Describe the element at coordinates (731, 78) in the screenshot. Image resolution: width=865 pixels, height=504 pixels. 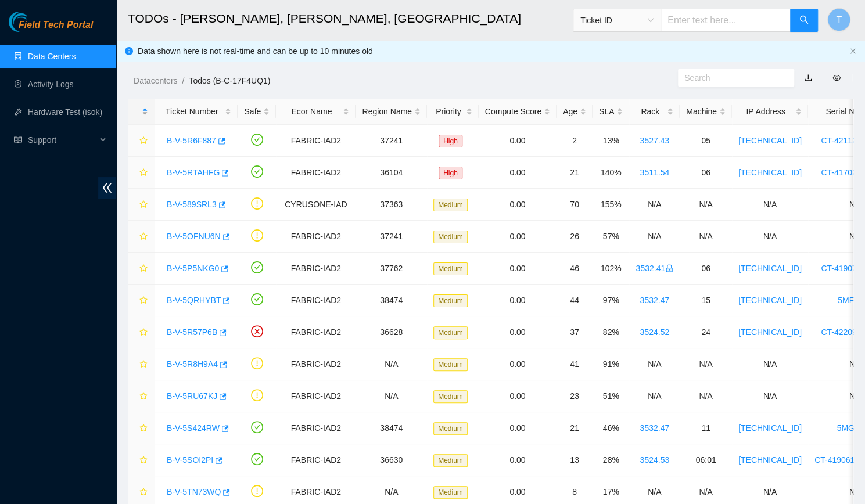
I see `input: Search` at that location.